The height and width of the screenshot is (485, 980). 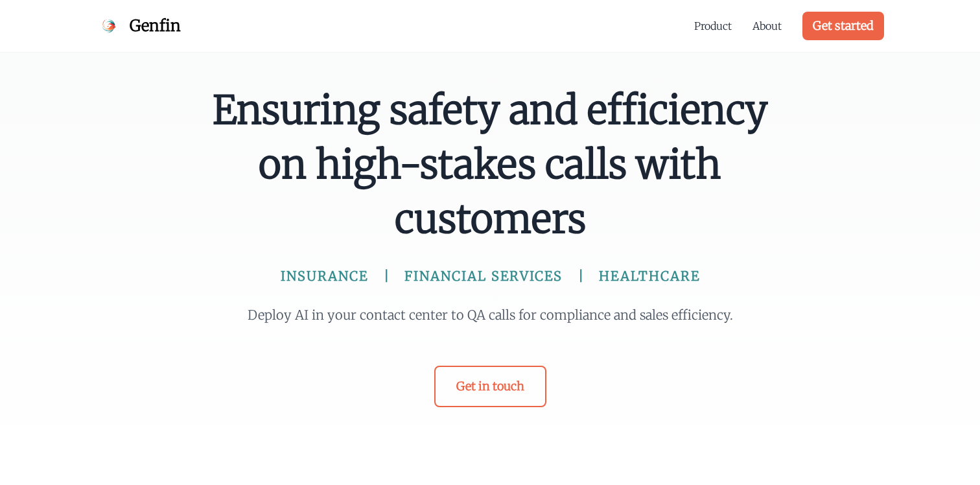 What do you see at coordinates (490, 315) in the screenshot?
I see `p: Deploy AI in your contact center to QA calls for compliance and sales efficiency.` at bounding box center [490, 315].